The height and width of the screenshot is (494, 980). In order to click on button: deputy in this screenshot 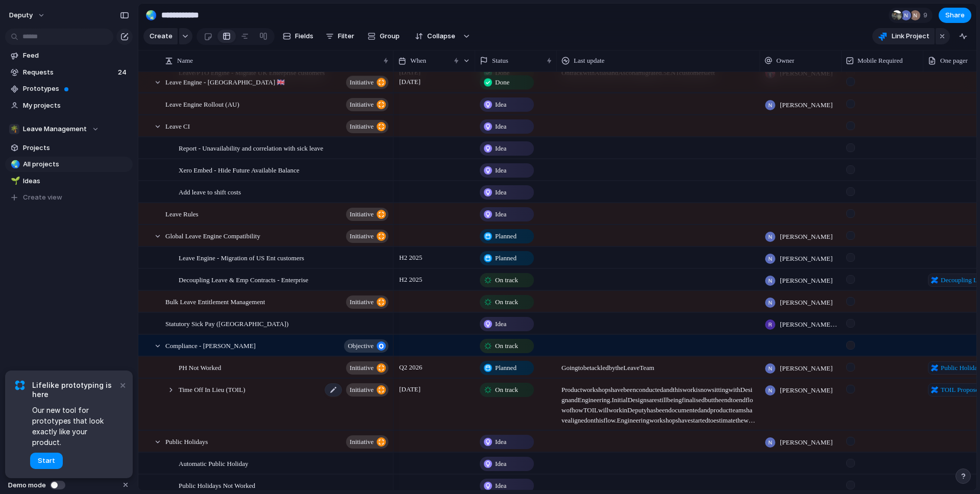, I will do `click(28, 15)`.